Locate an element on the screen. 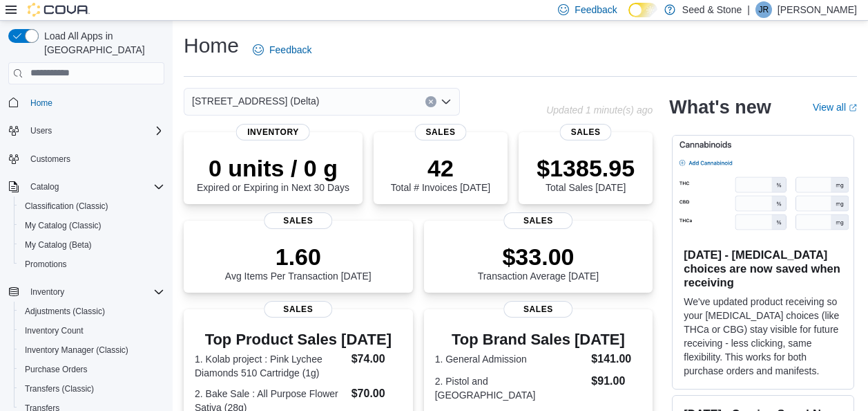  p: Seed & Stone is located at coordinates (712, 10).